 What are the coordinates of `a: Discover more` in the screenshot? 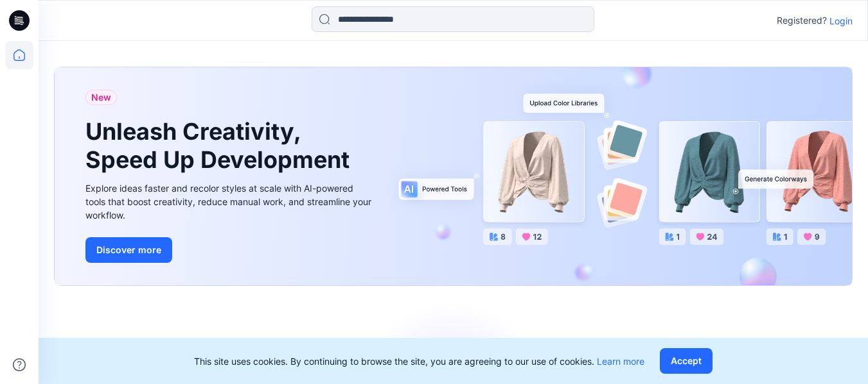 It's located at (230, 250).